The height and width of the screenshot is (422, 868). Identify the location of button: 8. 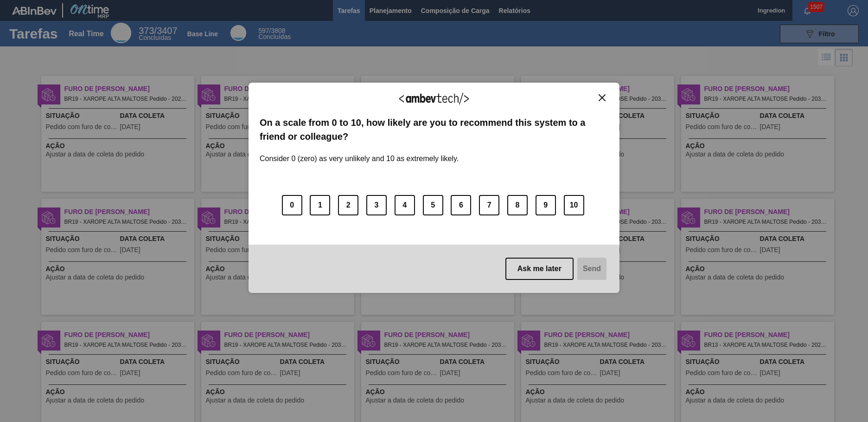
(517, 205).